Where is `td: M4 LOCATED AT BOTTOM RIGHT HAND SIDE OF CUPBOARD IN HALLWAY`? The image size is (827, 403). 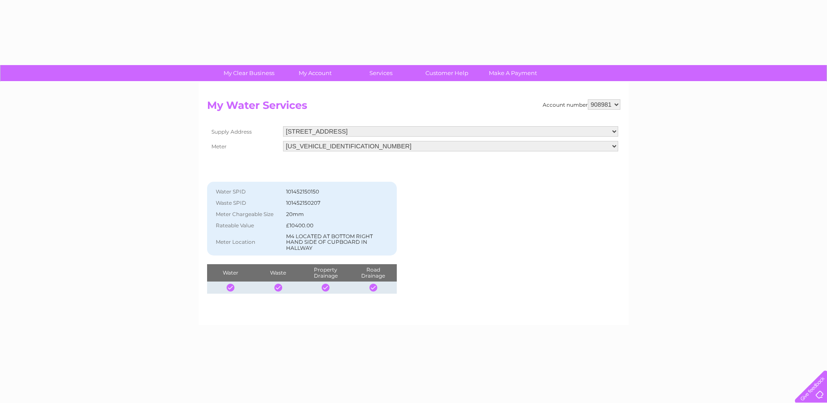 td: M4 LOCATED AT BOTTOM RIGHT HAND SIDE OF CUPBOARD IN HALLWAY is located at coordinates (338, 242).